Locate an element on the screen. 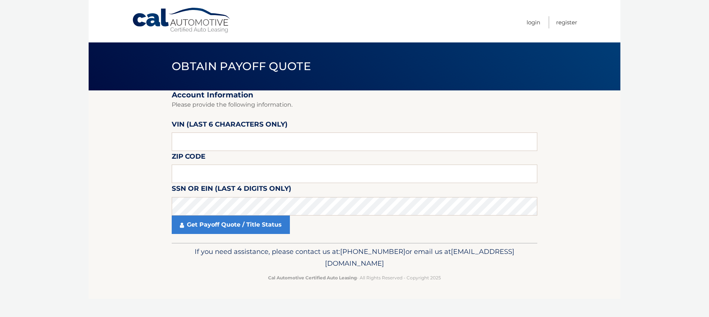 The height and width of the screenshot is (317, 709). p: If you need assistance, please contact us at: or email us at is located at coordinates (354, 258).